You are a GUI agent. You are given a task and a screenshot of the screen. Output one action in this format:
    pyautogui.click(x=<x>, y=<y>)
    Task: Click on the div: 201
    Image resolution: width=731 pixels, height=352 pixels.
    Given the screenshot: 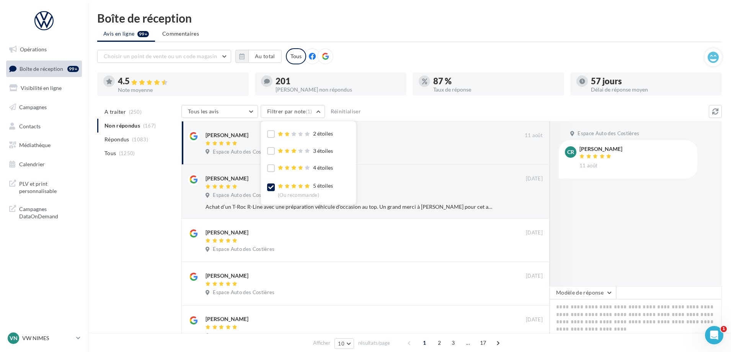 What is the action you would take?
    pyautogui.click(x=338, y=81)
    